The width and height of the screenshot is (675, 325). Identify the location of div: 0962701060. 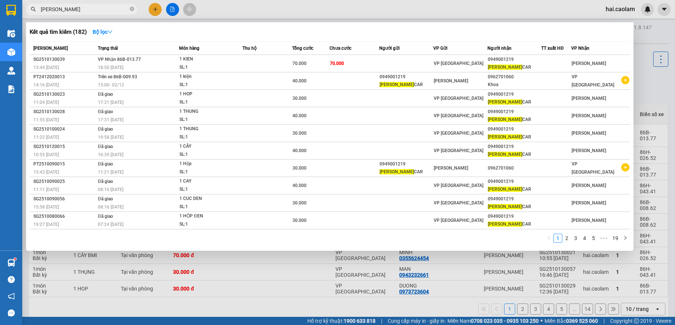
(515, 168).